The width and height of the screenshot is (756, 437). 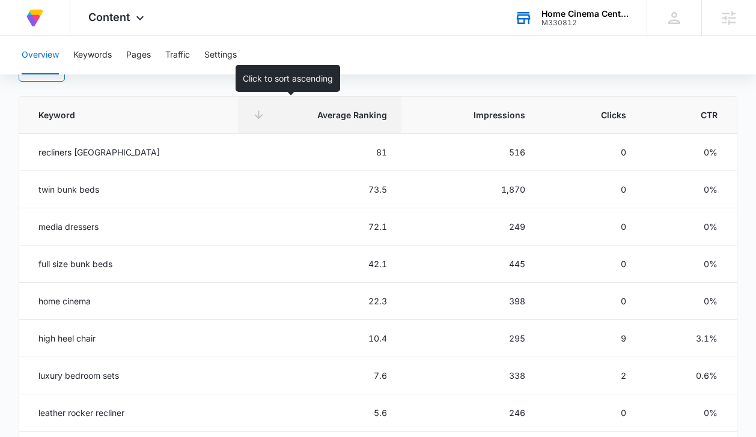 I want to click on td: luxury bedroom sets, so click(x=129, y=376).